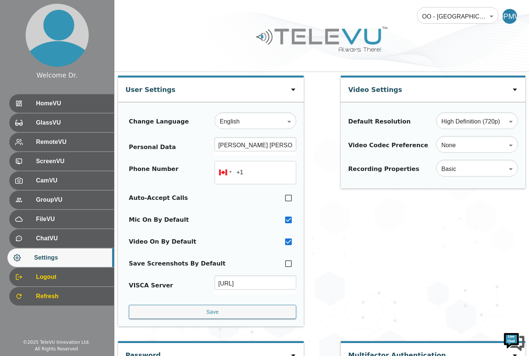 Image resolution: width=529 pixels, height=356 pixels. What do you see at coordinates (62, 219) in the screenshot?
I see `div: FileVU` at bounding box center [62, 219].